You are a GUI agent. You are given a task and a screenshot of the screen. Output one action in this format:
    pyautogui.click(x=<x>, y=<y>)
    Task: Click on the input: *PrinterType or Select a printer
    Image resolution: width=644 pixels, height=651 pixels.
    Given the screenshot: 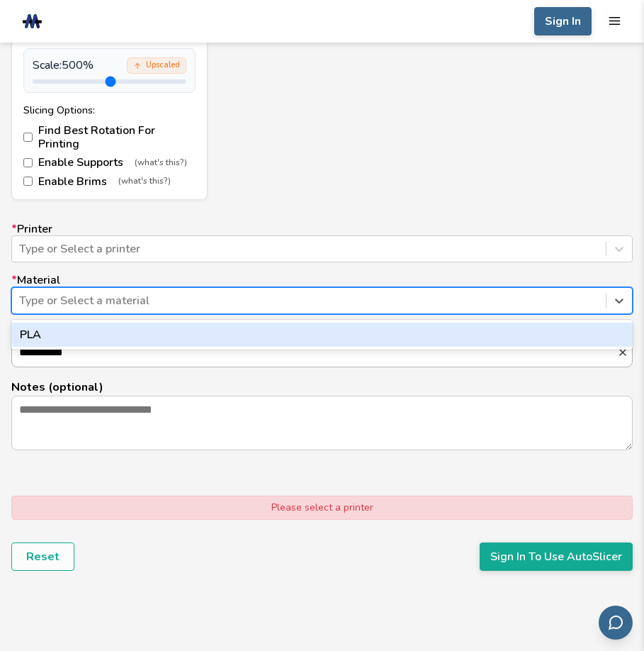 What is the action you would take?
    pyautogui.click(x=21, y=249)
    